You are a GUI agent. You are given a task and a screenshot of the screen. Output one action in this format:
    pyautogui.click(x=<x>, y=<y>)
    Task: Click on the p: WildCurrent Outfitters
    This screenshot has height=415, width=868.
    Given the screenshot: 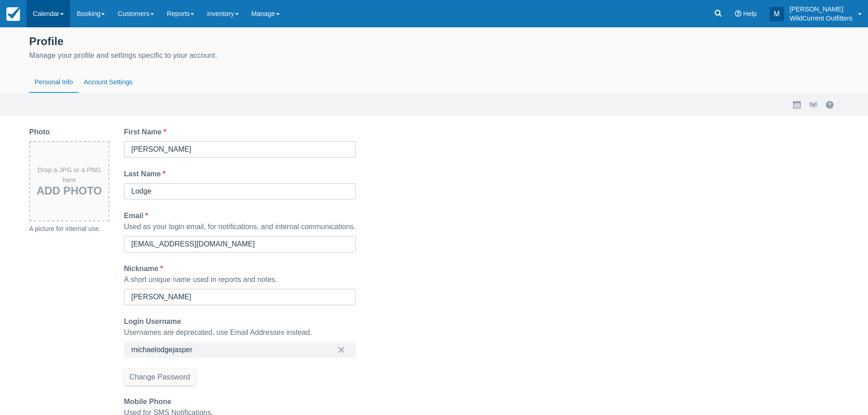 What is the action you would take?
    pyautogui.click(x=822, y=19)
    